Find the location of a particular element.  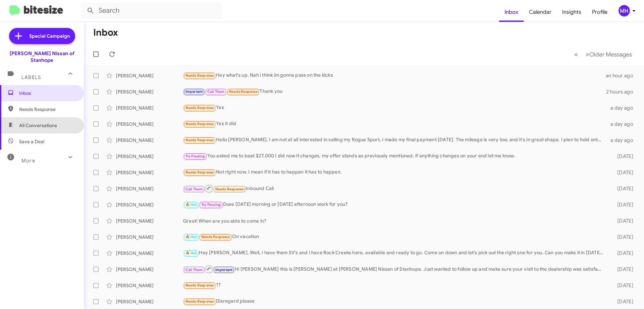

div: Disregard please is located at coordinates (395, 301).